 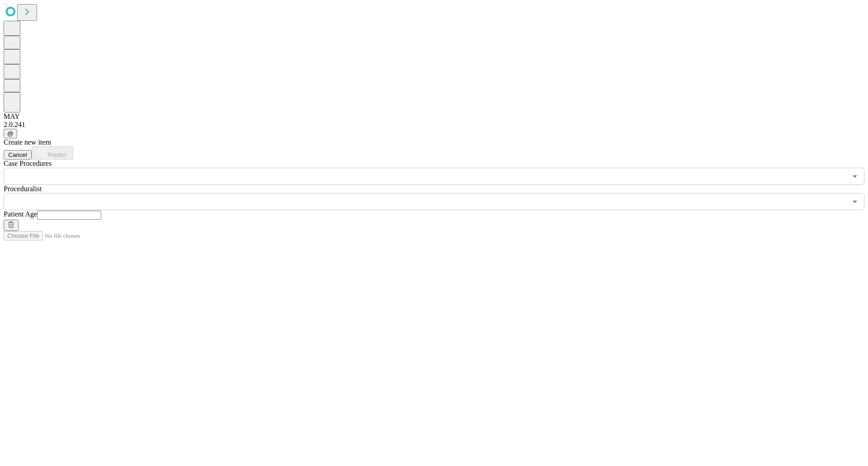 What do you see at coordinates (18, 155) in the screenshot?
I see `button: Cancel` at bounding box center [18, 155].